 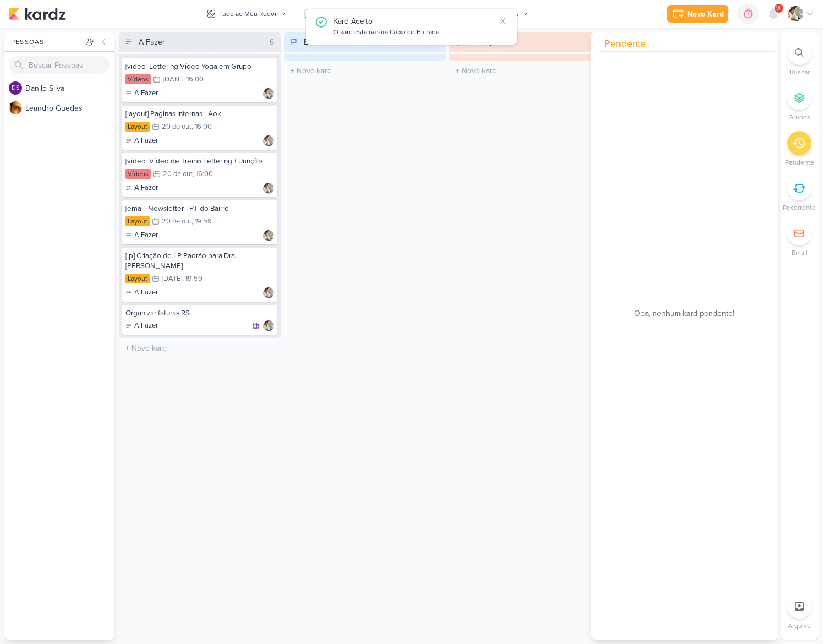 What do you see at coordinates (800, 59) in the screenshot?
I see `li: Ctrl + F` at bounding box center [800, 59].